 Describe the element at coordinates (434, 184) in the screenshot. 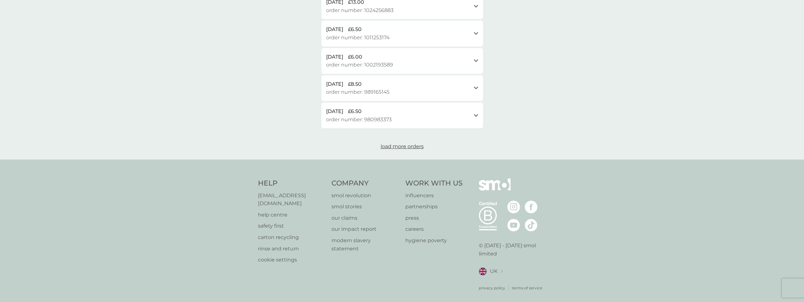

I see `h4: Work With Us` at that location.